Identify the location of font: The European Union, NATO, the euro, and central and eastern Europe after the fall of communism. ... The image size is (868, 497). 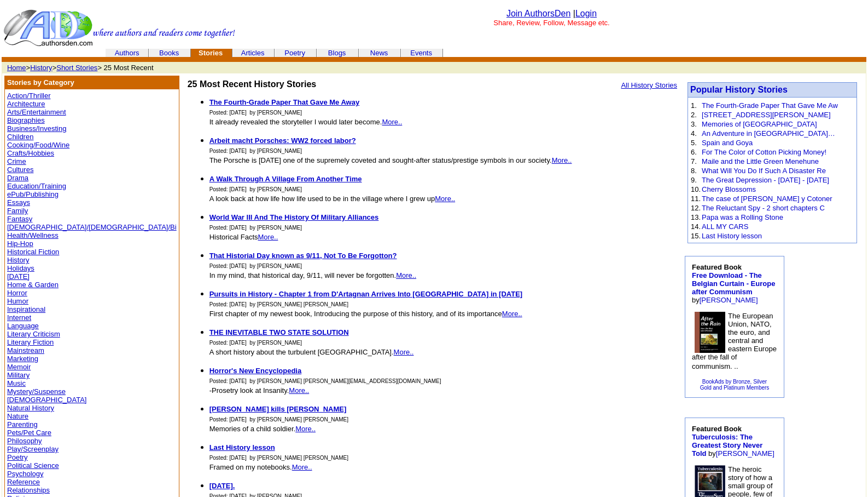
(734, 341).